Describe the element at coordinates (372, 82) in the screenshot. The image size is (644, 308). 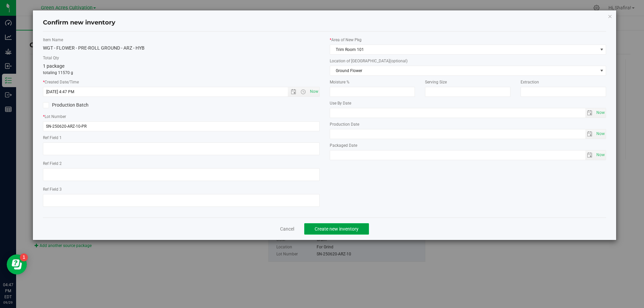
I see `label: Moisture %` at that location.